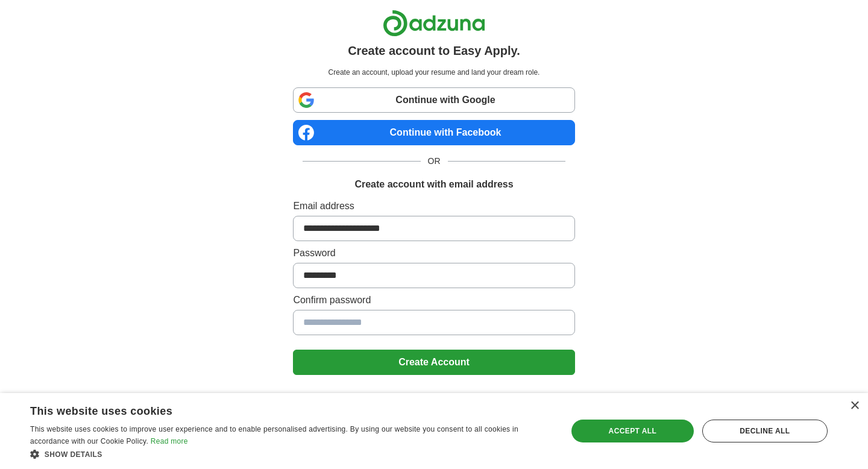 The height and width of the screenshot is (469, 868). Describe the element at coordinates (765, 431) in the screenshot. I see `div: Decline all` at that location.